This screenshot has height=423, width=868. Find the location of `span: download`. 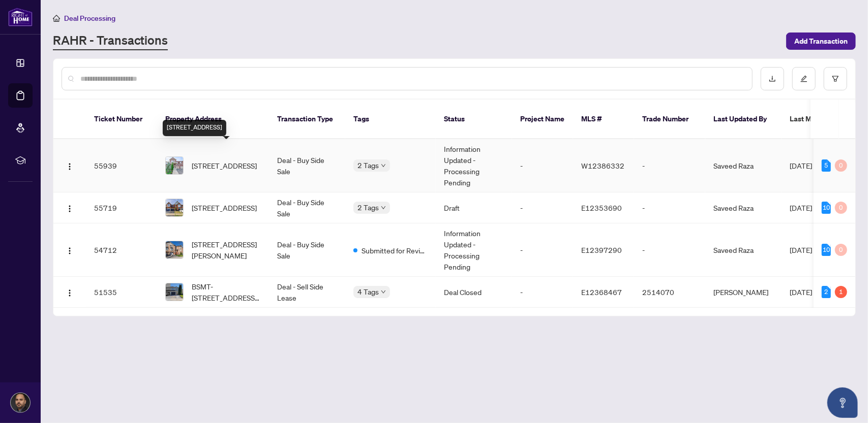

span: download is located at coordinates (772, 79).